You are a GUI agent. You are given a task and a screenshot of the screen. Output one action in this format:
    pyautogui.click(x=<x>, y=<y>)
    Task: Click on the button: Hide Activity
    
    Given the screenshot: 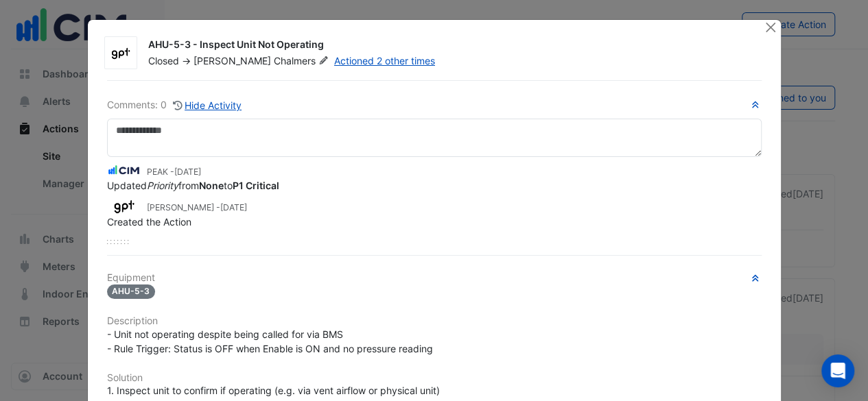 What is the action you would take?
    pyautogui.click(x=207, y=104)
    